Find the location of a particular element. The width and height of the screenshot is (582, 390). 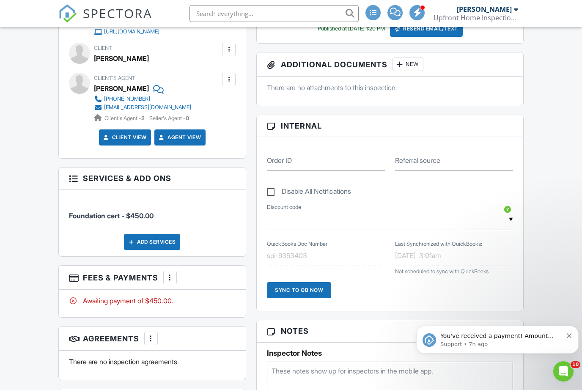

div: Upfront Home Inspection LLC is located at coordinates (476, 18).